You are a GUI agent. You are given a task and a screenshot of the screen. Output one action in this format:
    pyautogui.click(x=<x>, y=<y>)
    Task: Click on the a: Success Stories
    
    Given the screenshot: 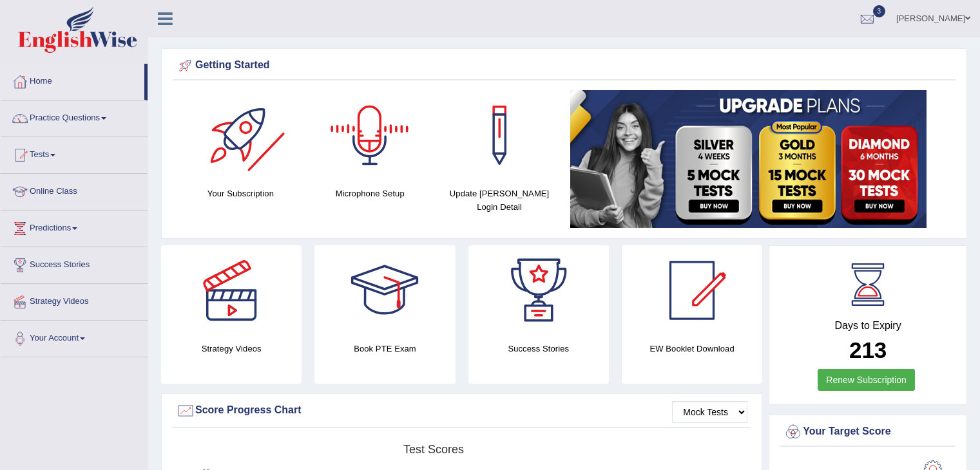 What is the action you would take?
    pyautogui.click(x=74, y=263)
    